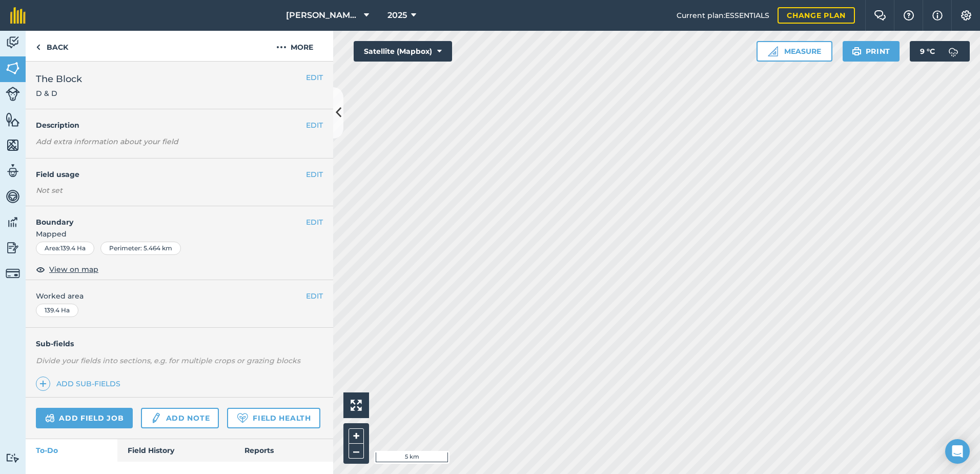 The width and height of the screenshot is (980, 474). What do you see at coordinates (957, 451) in the screenshot?
I see `div: Open Intercom Messenger` at bounding box center [957, 451].